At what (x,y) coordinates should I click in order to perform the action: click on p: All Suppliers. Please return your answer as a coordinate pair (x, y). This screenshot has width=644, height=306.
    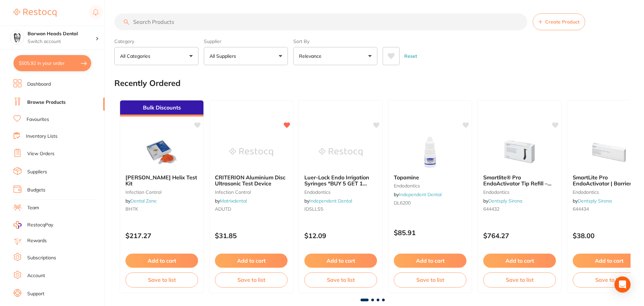
    Looking at the image, I should click on (224, 56).